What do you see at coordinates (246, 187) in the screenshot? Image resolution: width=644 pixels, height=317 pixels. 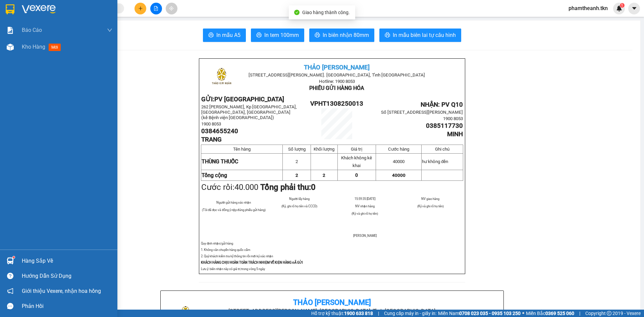 I see `span: 40.000` at bounding box center [246, 187].